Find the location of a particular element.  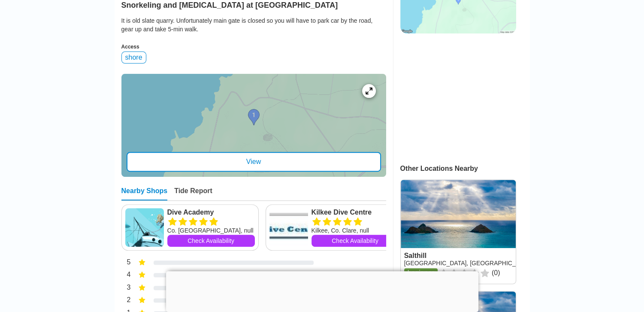

div: Other Locations Nearby is located at coordinates (465, 169).